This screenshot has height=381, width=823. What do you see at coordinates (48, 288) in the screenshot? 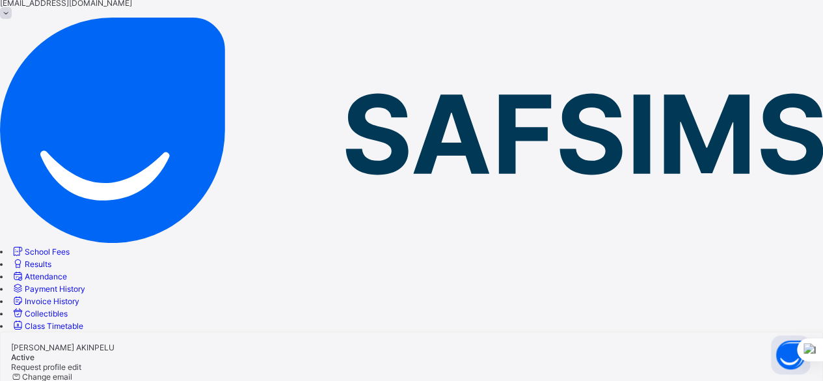
I see `a: Payment History` at bounding box center [48, 288].